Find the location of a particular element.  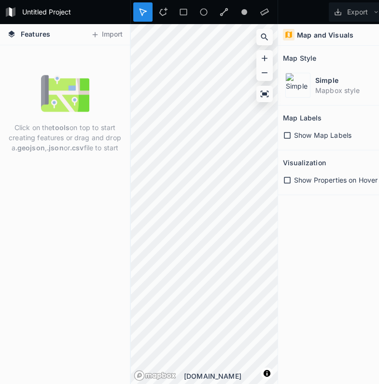

strong: .json is located at coordinates (55, 148).